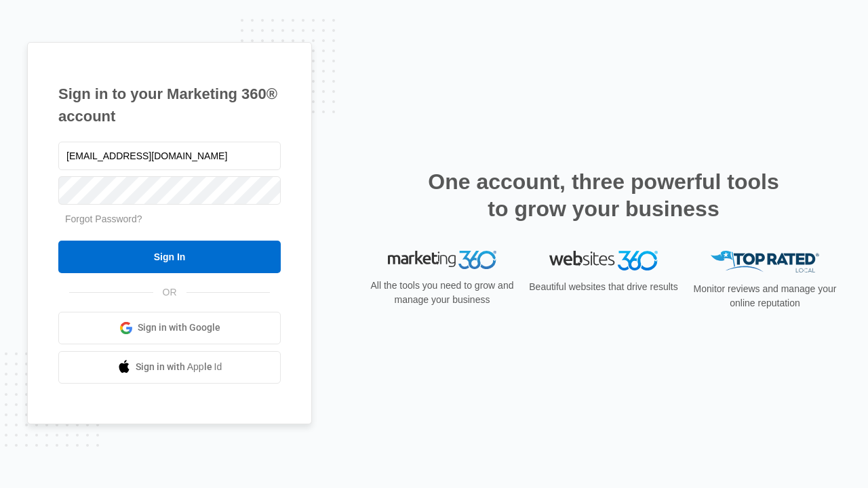  What do you see at coordinates (765, 261) in the screenshot?
I see `img: Top Rated Local` at bounding box center [765, 261].